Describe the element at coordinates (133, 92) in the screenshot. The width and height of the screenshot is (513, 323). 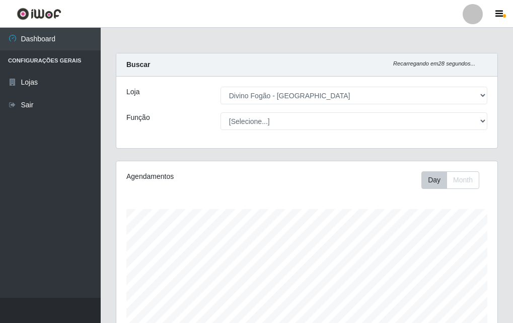
I see `label: Loja` at that location.